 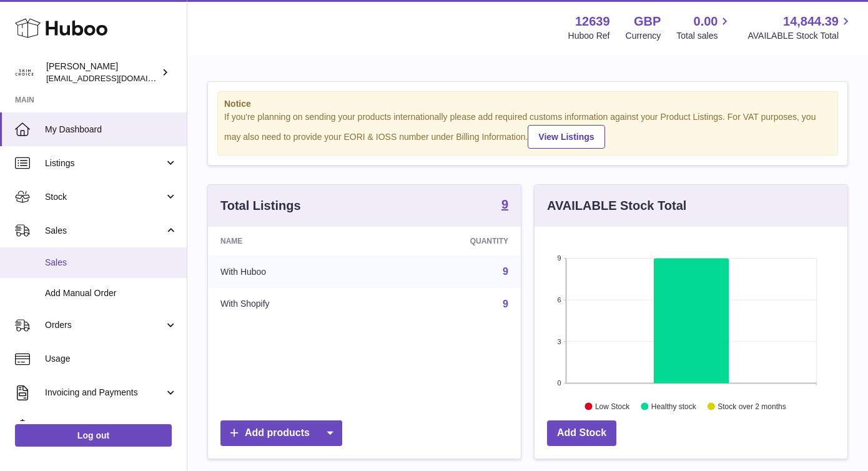 What do you see at coordinates (104, 325) in the screenshot?
I see `span: Orders` at bounding box center [104, 325].